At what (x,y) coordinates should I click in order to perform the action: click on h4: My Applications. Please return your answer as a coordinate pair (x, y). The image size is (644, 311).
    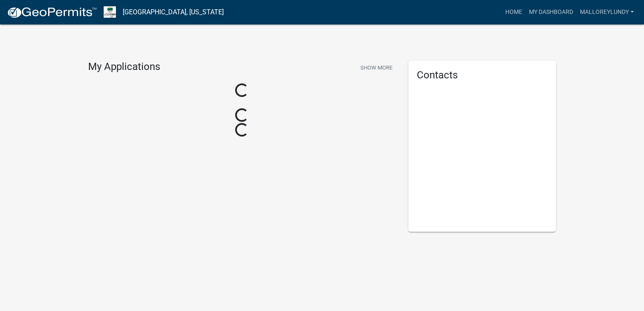
    Looking at the image, I should click on (124, 67).